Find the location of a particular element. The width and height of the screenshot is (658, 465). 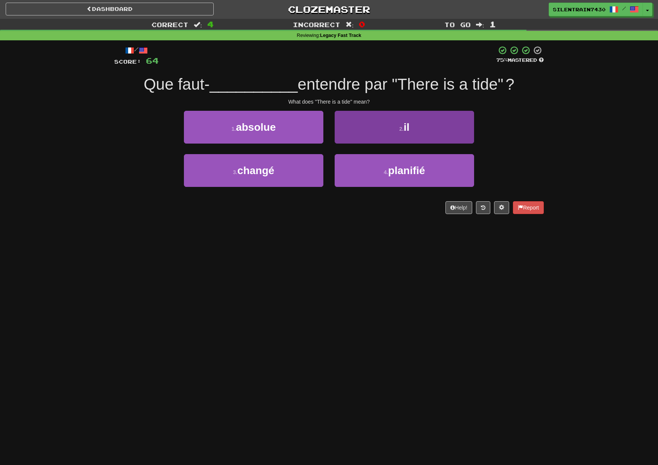

small: 1 . is located at coordinates (234, 129).